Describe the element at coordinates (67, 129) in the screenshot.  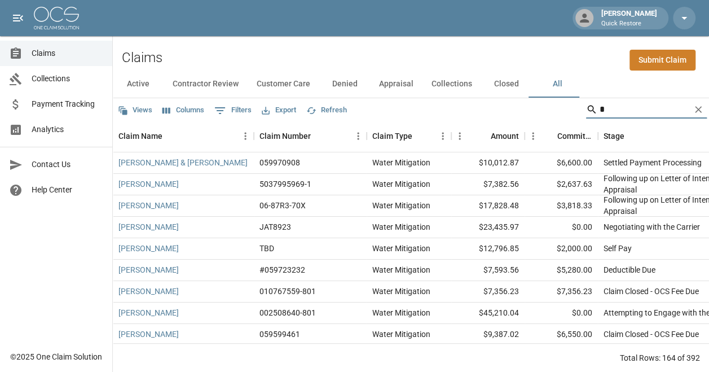
I see `span: Analytics` at that location.